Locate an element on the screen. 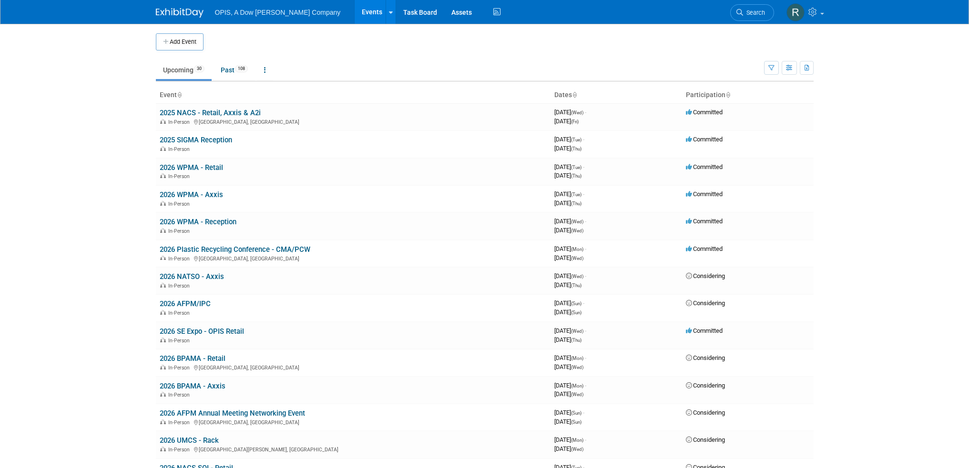  a: 2026 AFPM Annual Meeting Networking Event is located at coordinates (232, 414).